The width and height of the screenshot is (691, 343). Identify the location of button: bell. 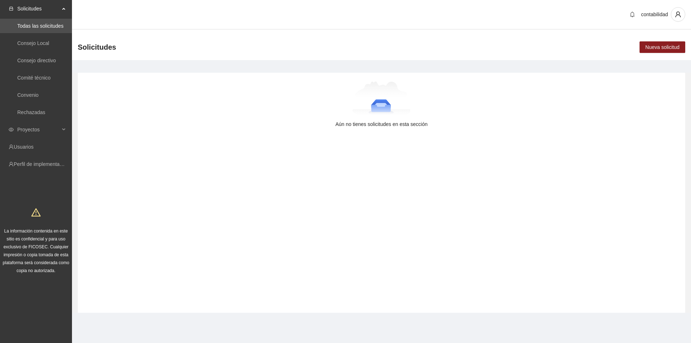
(632, 14).